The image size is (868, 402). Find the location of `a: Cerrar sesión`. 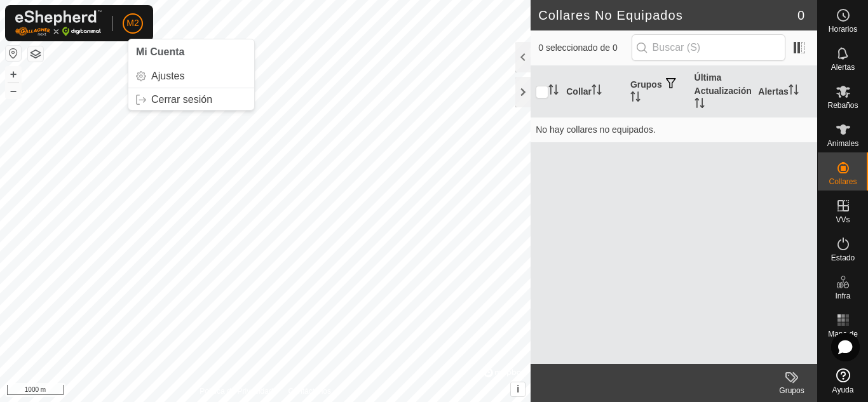

a: Cerrar sesión is located at coordinates (191, 99).